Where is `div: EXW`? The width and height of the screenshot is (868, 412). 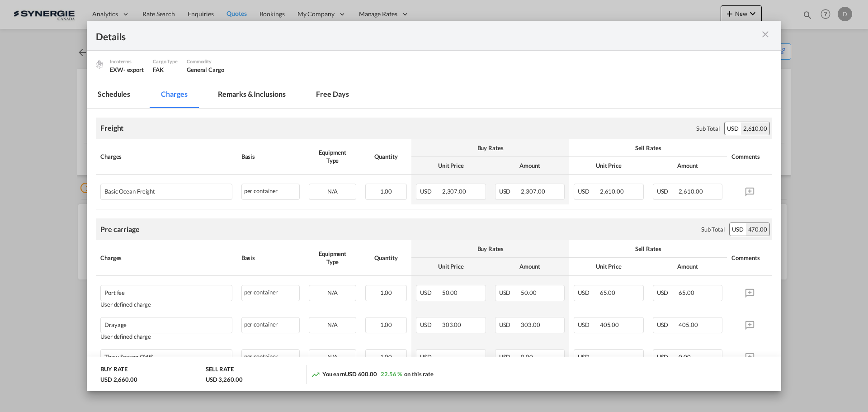 div: EXW is located at coordinates (126, 70).